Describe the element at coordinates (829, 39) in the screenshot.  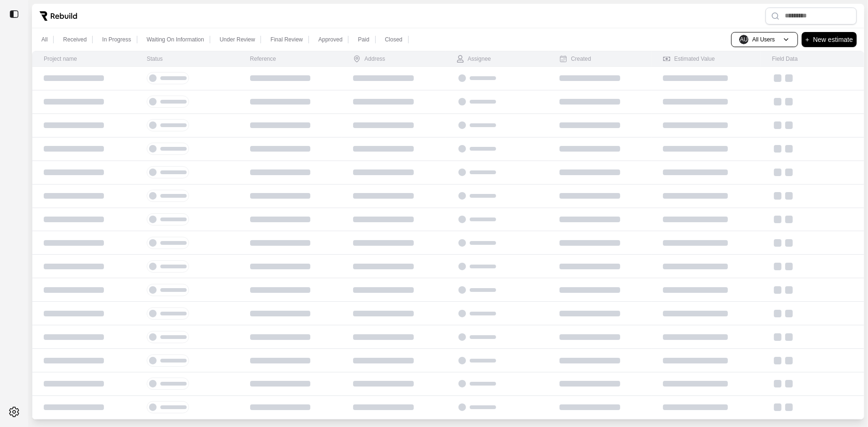
I see `button: +New estimate` at that location.